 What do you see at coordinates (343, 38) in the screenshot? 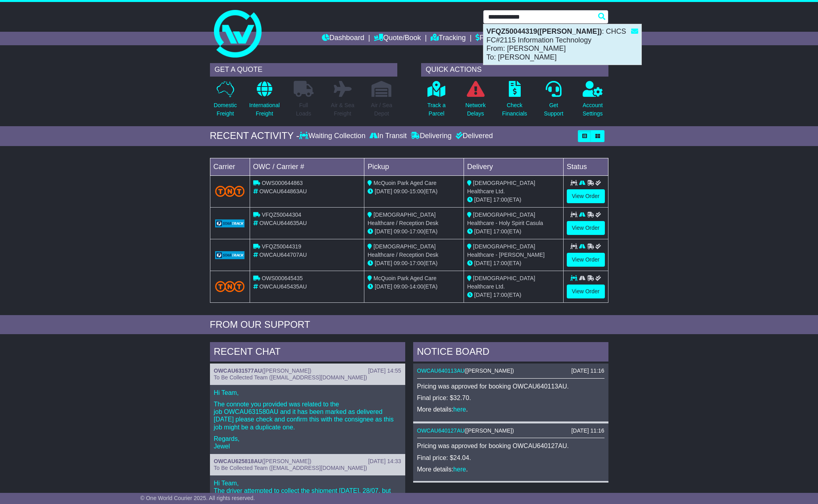
I see `a: Dashboard` at bounding box center [343, 38].